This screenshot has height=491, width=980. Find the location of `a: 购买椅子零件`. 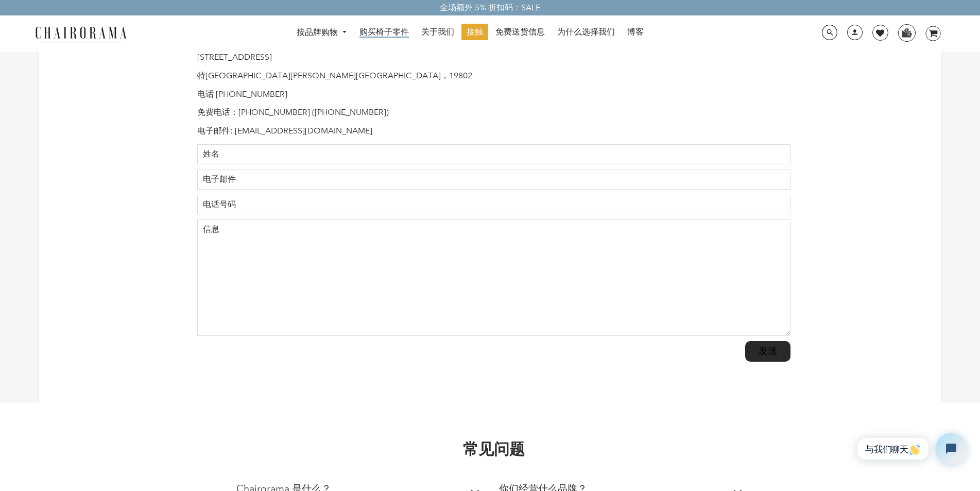

a: 购买椅子零件 is located at coordinates (384, 32).